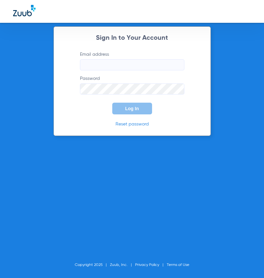  What do you see at coordinates (24, 10) in the screenshot?
I see `img: Zuub Logo` at bounding box center [24, 10].